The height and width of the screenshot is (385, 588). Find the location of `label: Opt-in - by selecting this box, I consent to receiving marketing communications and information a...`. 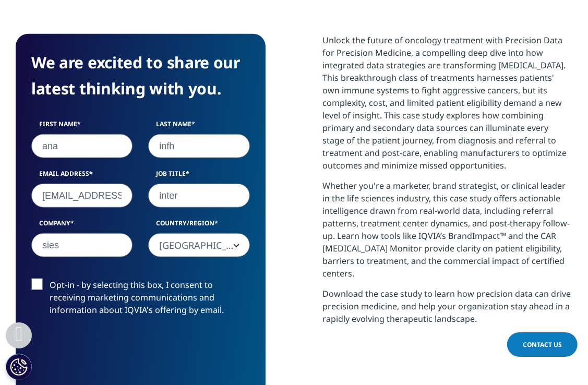

label: Opt-in - by selecting this box, I consent to receiving marketing communications and information a... is located at coordinates (140, 300).